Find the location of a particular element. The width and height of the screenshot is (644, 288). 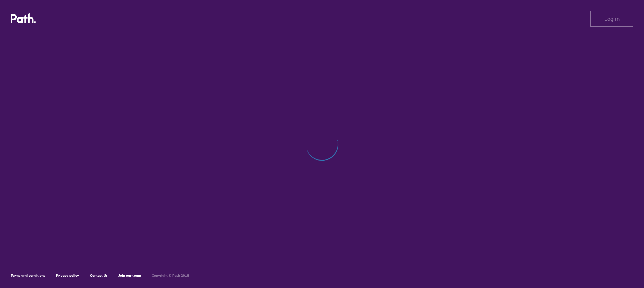

a: Join our team is located at coordinates (129, 275).